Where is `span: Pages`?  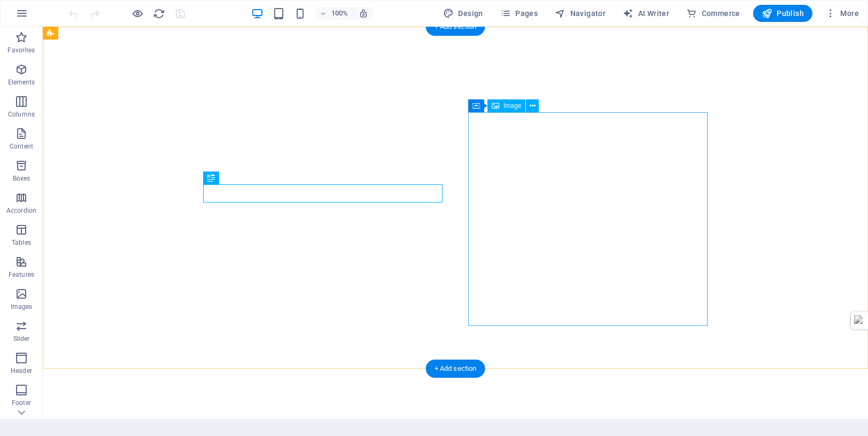 span: Pages is located at coordinates (519, 13).